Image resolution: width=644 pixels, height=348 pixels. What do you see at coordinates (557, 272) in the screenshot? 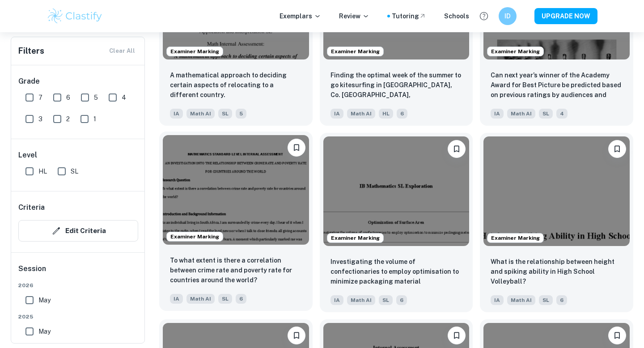
I see `p: What is the relationship between height and spiking ability in High School Volleyball?` at bounding box center [557, 272].